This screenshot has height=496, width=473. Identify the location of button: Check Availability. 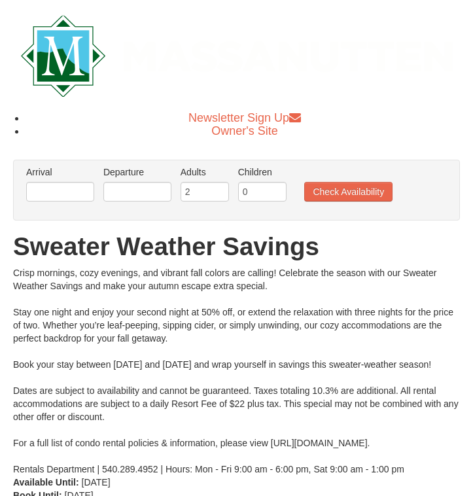
(348, 192).